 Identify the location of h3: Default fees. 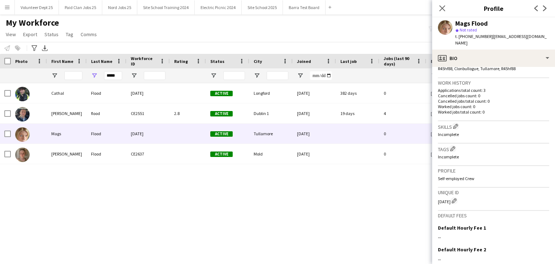
(494, 216).